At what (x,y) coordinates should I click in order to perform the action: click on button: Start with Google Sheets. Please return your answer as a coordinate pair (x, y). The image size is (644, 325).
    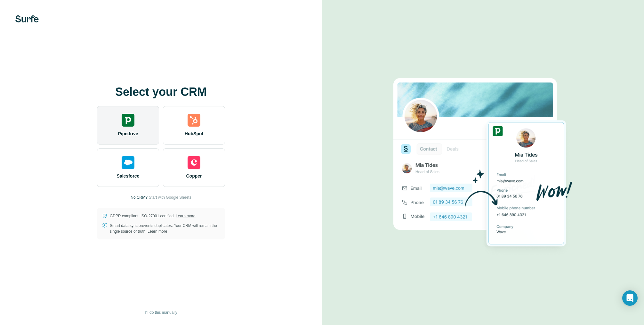
    Looking at the image, I should click on (170, 197).